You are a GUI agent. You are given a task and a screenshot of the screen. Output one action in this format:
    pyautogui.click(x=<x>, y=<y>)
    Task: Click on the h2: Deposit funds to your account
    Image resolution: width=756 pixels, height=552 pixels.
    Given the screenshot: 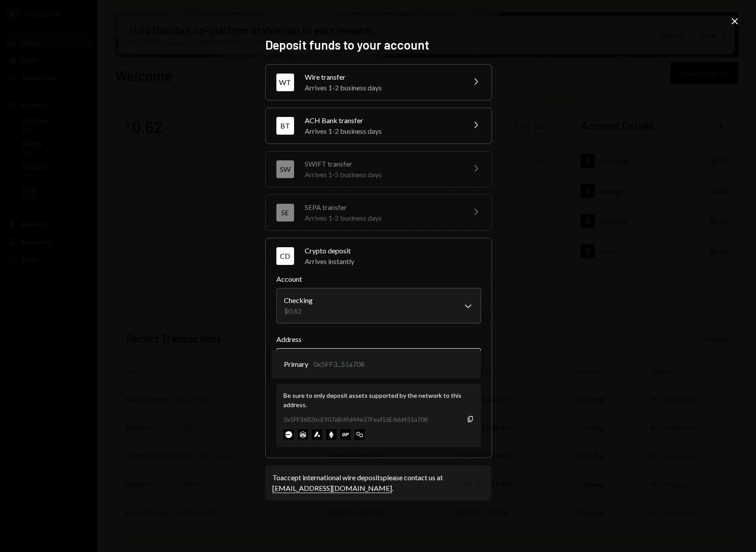 What is the action you would take?
    pyautogui.click(x=379, y=45)
    